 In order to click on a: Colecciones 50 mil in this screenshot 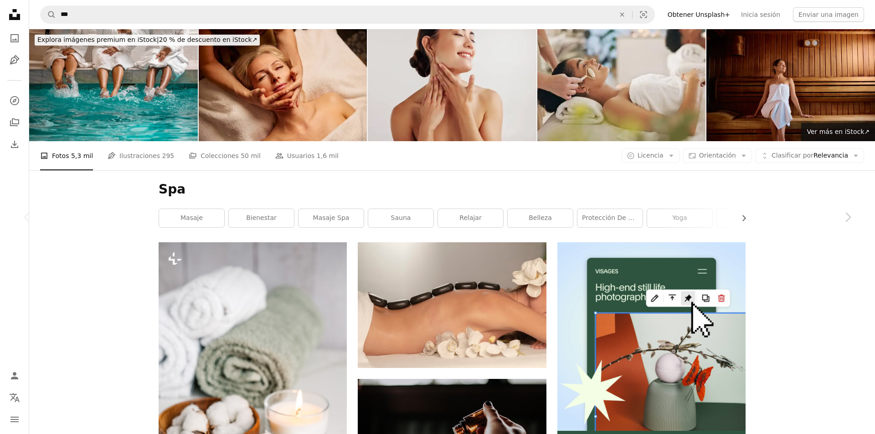, I will do `click(225, 156)`.